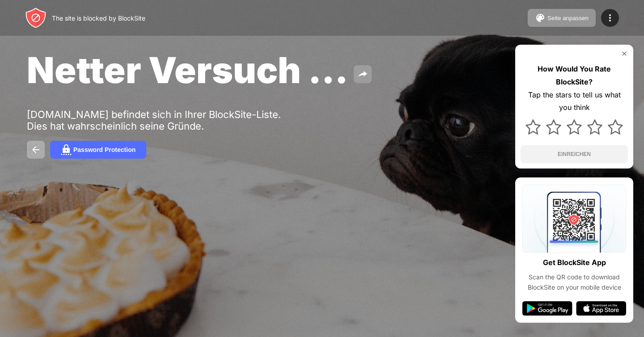 The image size is (644, 337). Describe the element at coordinates (574, 282) in the screenshot. I see `div: Scan the QR code to download BlockSite on your mobile device` at that location.